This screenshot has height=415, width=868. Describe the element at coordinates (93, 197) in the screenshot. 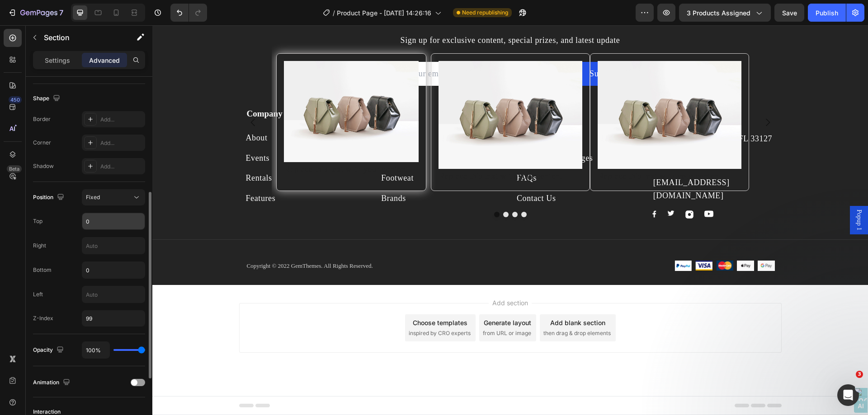

I see `span: Fixed` at that location.